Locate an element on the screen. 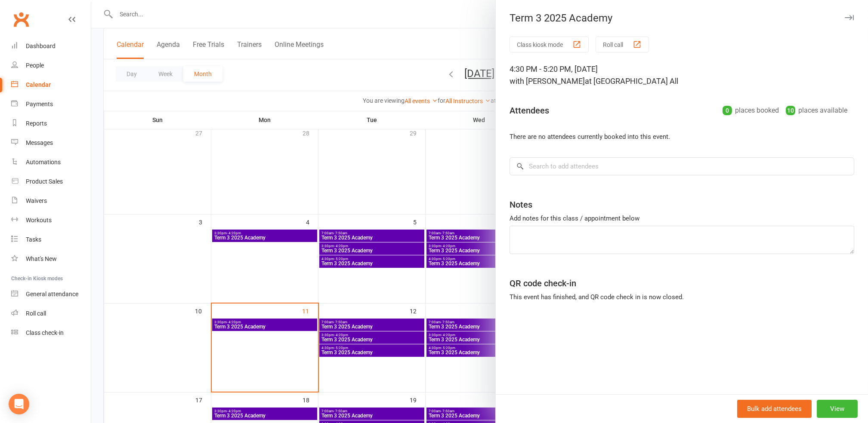  a: Reports is located at coordinates (51, 123).